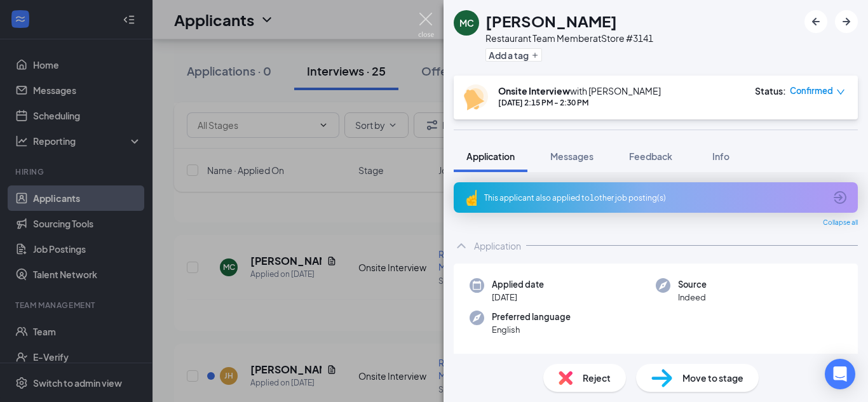  I want to click on div: Status :, so click(770, 91).